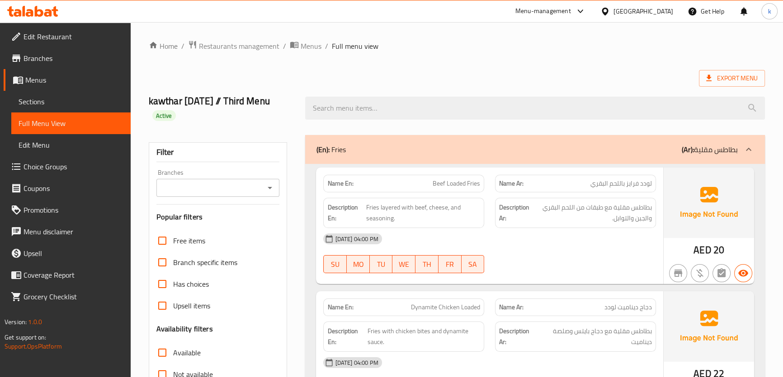 The width and height of the screenshot is (783, 377). Describe the element at coordinates (473, 264) in the screenshot. I see `span: SA` at that location.